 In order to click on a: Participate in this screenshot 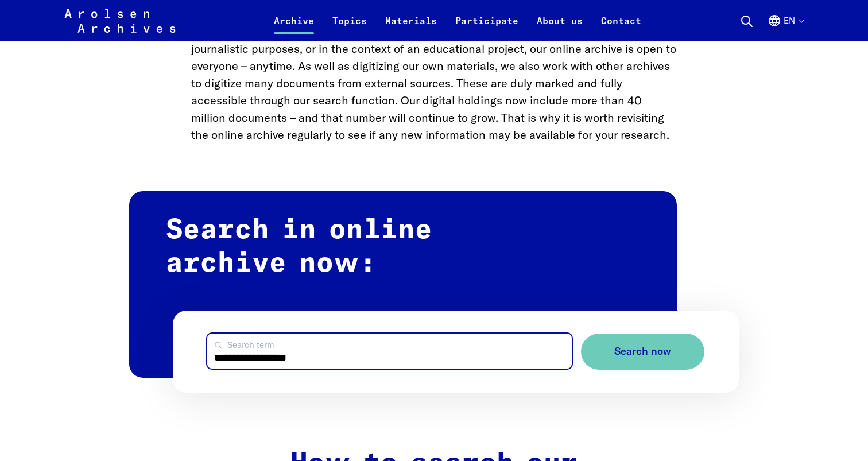, I will do `click(487, 28)`.